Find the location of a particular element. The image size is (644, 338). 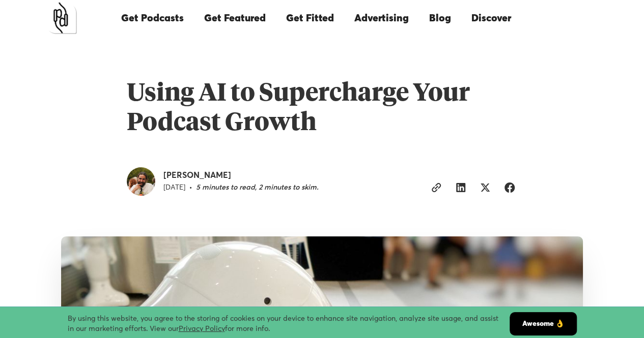

a: home is located at coordinates (61, 18).